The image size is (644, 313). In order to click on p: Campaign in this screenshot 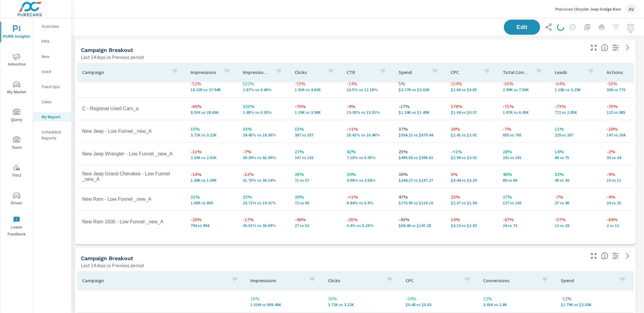, I will do `click(124, 72)`.